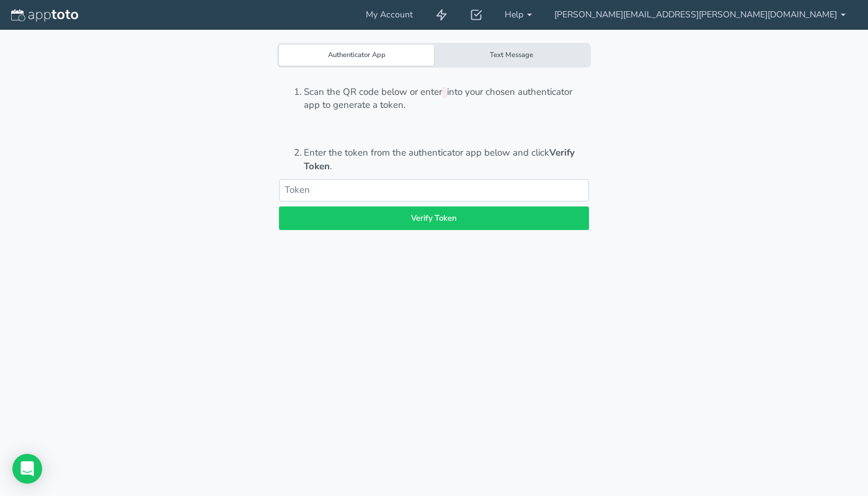  What do you see at coordinates (45, 16) in the screenshot?
I see `img: logo-apptoto--white.svg` at bounding box center [45, 16].